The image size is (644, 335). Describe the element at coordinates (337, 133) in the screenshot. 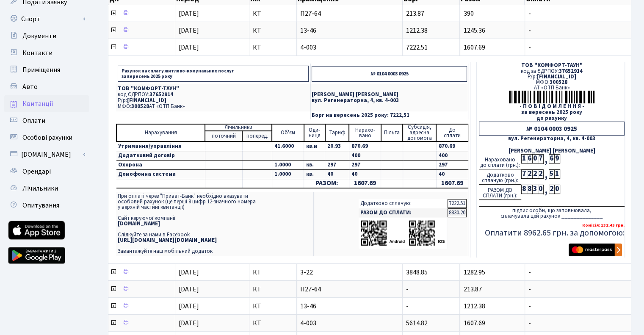

I see `td: Тариф` at that location.